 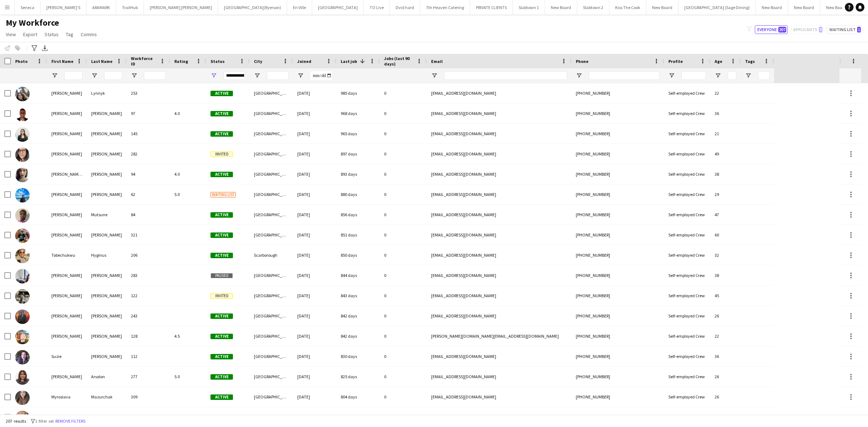 I want to click on div: 897 days, so click(x=358, y=154).